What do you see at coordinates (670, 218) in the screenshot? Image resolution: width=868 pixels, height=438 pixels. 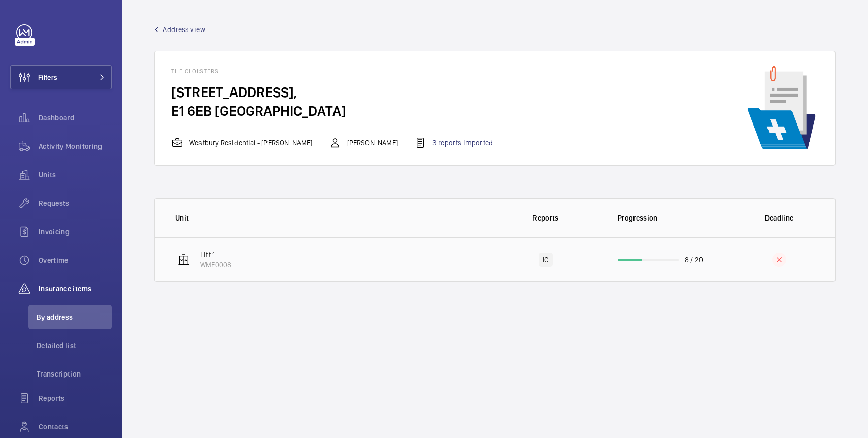 I see `p: Progression` at bounding box center [670, 218].